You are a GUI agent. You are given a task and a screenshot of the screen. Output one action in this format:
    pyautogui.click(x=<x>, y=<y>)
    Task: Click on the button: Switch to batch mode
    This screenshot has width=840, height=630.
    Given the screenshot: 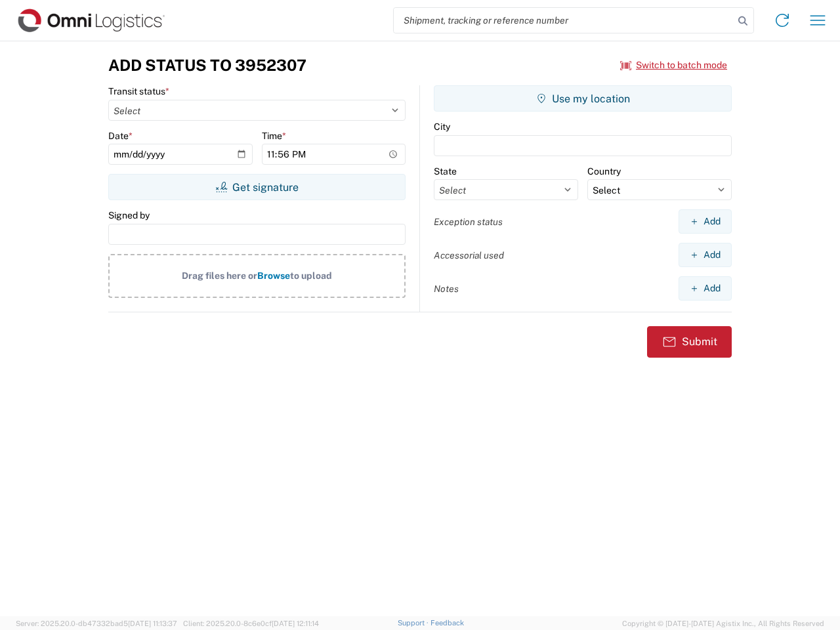 What is the action you would take?
    pyautogui.click(x=673, y=65)
    